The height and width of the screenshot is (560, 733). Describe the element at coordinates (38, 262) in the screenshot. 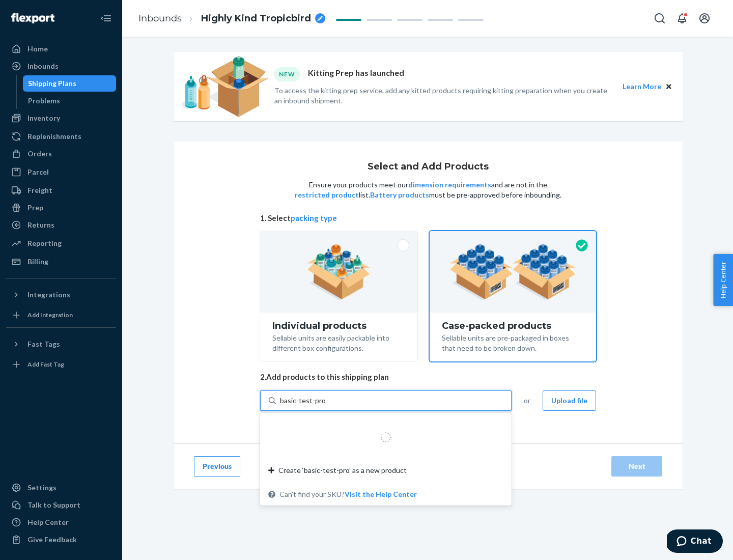

I see `div: Billing` at that location.